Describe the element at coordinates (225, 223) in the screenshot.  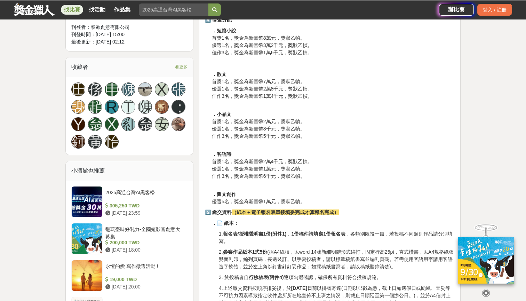
I see `strong: ．📄 紙本：` at that location.